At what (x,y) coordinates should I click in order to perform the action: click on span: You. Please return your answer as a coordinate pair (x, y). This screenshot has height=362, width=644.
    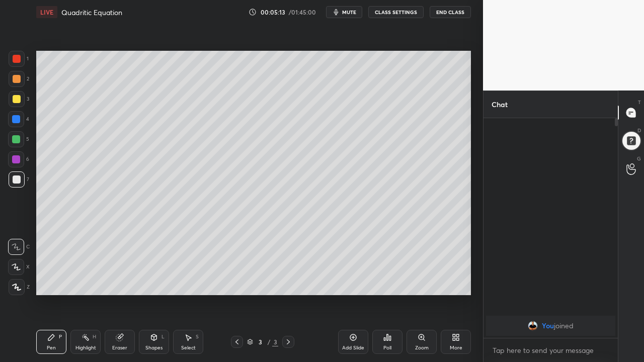
    Looking at the image, I should click on (548, 325).